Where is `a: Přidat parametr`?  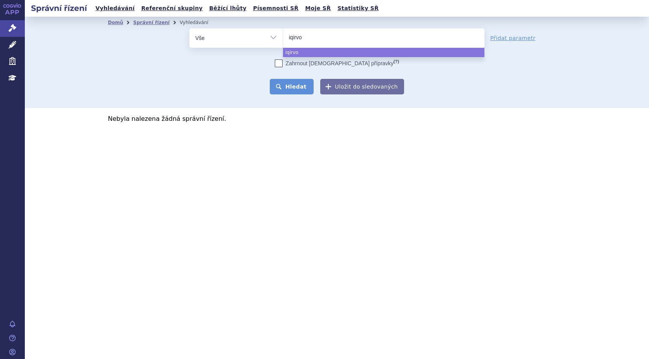 a: Přidat parametr is located at coordinates (513, 38).